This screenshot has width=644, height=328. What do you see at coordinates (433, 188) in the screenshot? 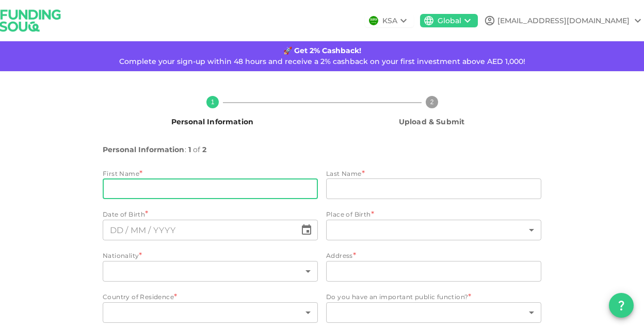
I see `div: lastName` at bounding box center [433, 188].